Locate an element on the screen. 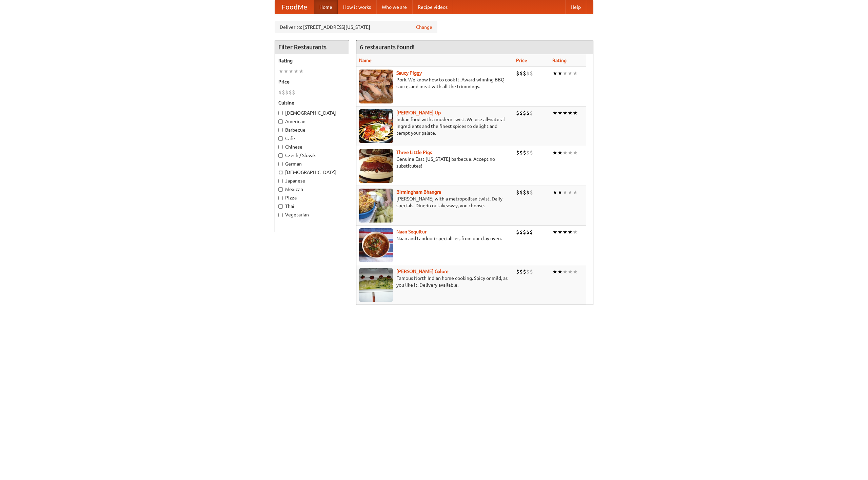  input: Czech / Slovak is located at coordinates (280, 156).